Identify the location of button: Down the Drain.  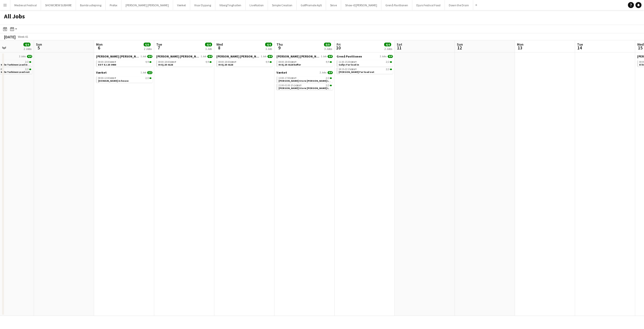
(459, 5).